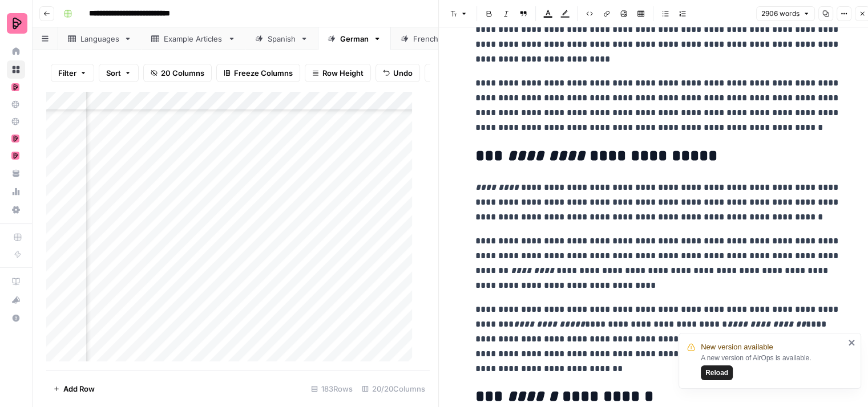 Image resolution: width=868 pixels, height=407 pixels. I want to click on button: Workspace: Preply, so click(16, 23).